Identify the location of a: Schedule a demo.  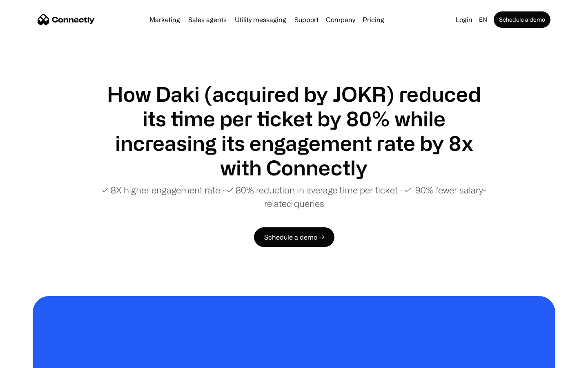
(522, 20).